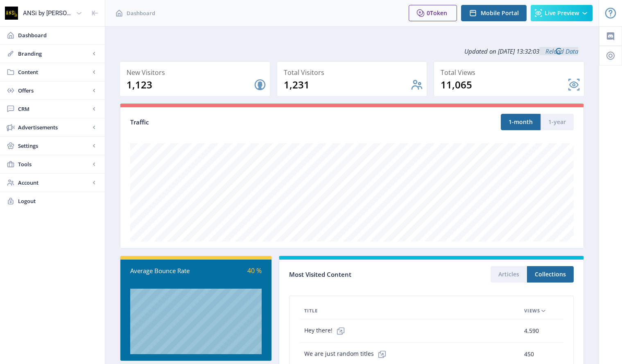 This screenshot has width=622, height=364. I want to click on img: properties.app_icon.png, so click(12, 13).